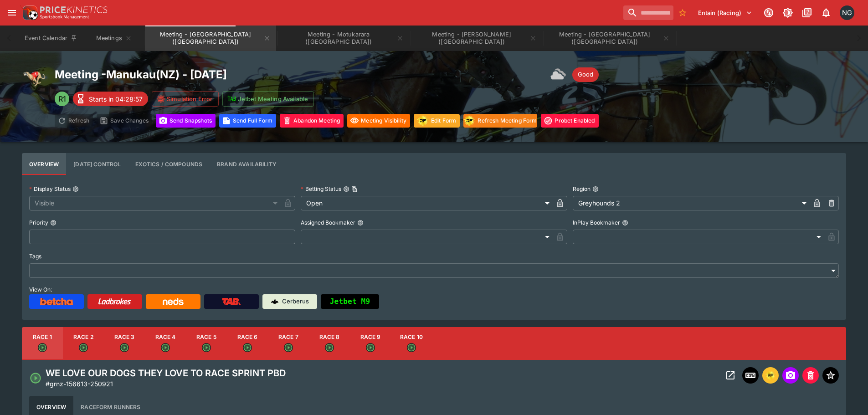 The image size is (868, 415). I want to click on button: Open Event, so click(730, 376).